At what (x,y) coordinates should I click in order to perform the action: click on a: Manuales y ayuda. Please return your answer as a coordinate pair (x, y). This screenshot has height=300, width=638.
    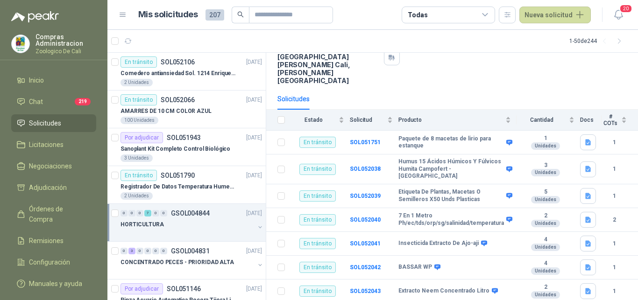
    Looking at the image, I should click on (54, 284).